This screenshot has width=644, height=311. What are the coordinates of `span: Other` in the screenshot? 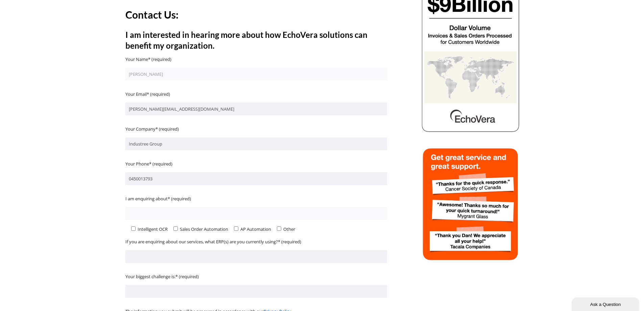 It's located at (289, 229).